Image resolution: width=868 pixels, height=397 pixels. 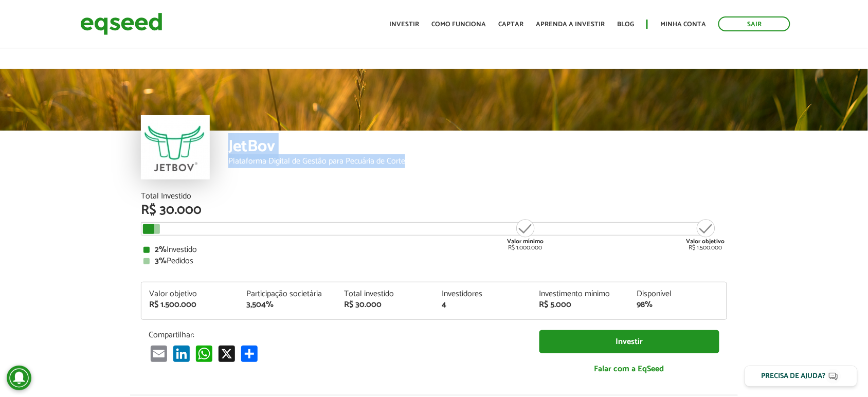 I want to click on div: 4, so click(x=483, y=305).